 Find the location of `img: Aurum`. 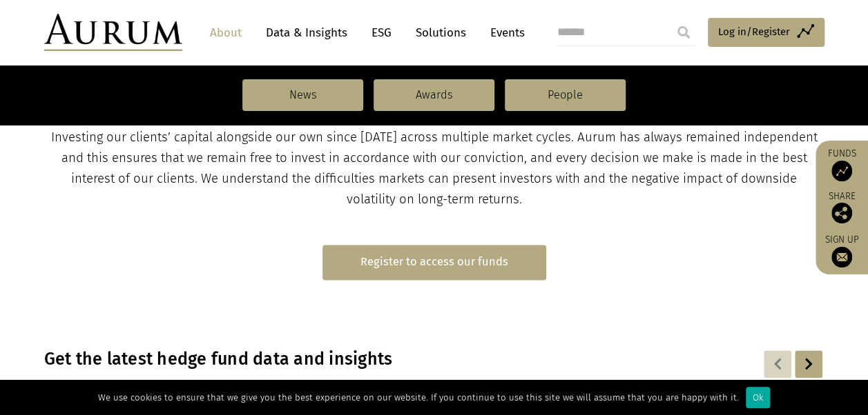

img: Aurum is located at coordinates (113, 33).